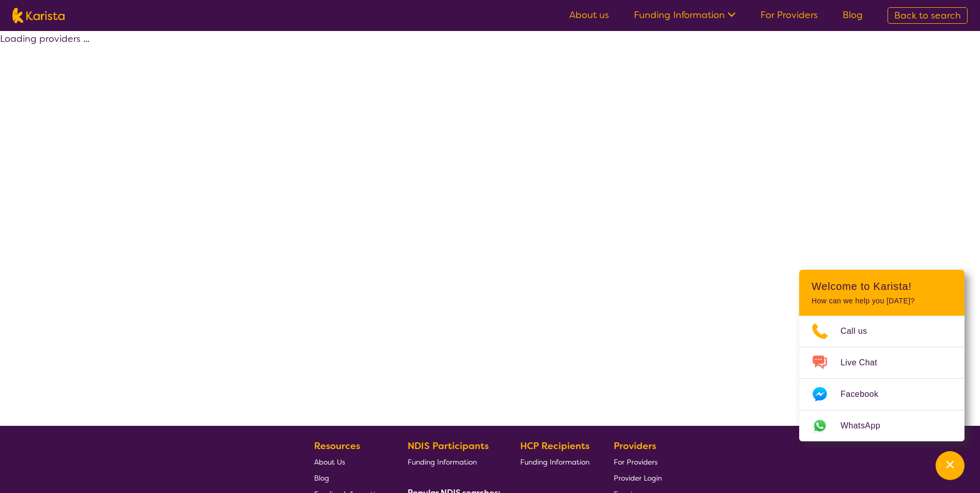 This screenshot has height=493, width=980. Describe the element at coordinates (337, 446) in the screenshot. I see `b: Resources` at that location.